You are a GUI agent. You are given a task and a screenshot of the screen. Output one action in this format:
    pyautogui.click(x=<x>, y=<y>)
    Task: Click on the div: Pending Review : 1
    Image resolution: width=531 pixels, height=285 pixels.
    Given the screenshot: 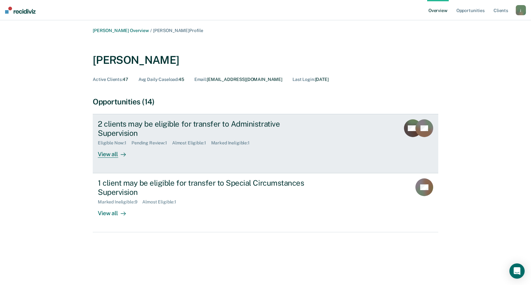 What is the action you would take?
    pyautogui.click(x=152, y=143)
    